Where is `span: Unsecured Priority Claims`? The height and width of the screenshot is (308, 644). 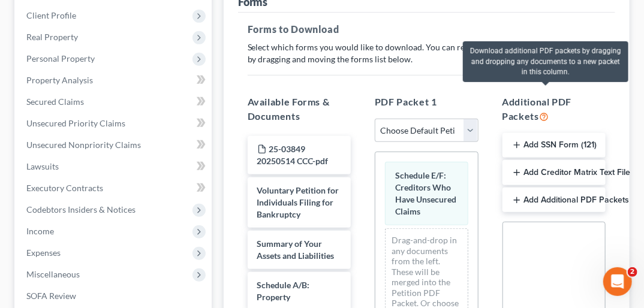
span: Unsecured Priority Claims is located at coordinates (76, 123).